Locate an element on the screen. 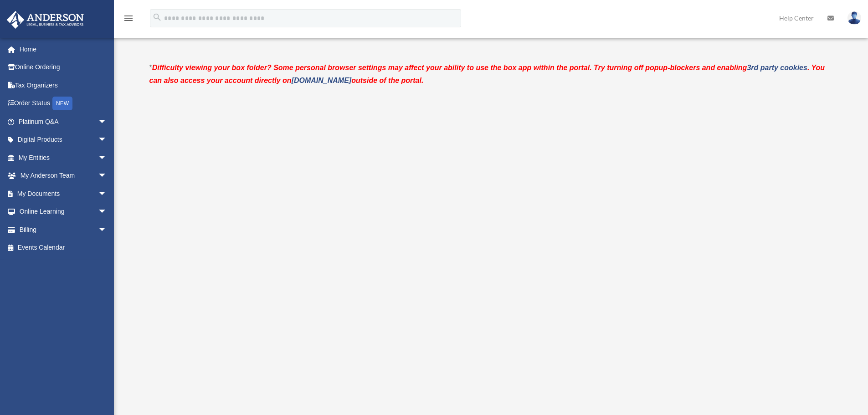 The height and width of the screenshot is (415, 868). div: NEW is located at coordinates (63, 104).